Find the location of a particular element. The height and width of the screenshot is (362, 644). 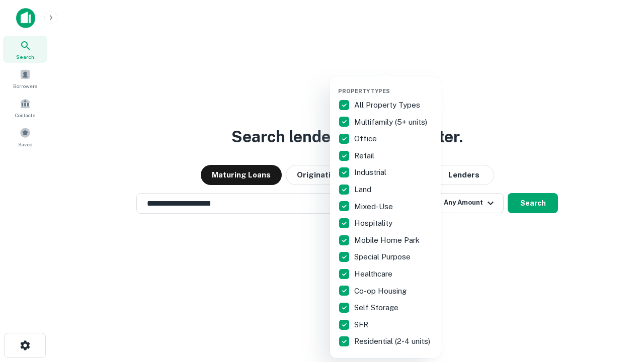

p: Retail is located at coordinates (365, 156).